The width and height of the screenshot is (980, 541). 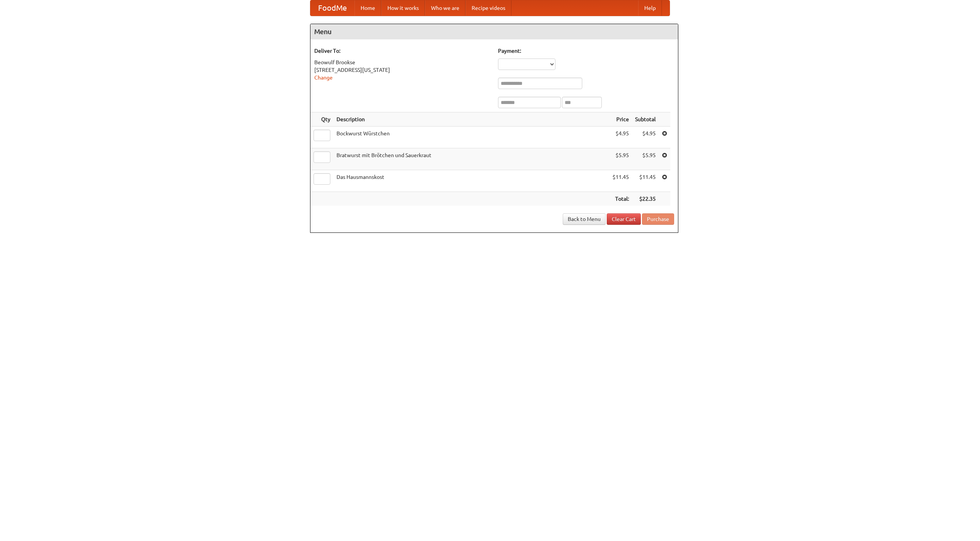 What do you see at coordinates (471, 181) in the screenshot?
I see `td: Das Hausmannskost` at bounding box center [471, 181].